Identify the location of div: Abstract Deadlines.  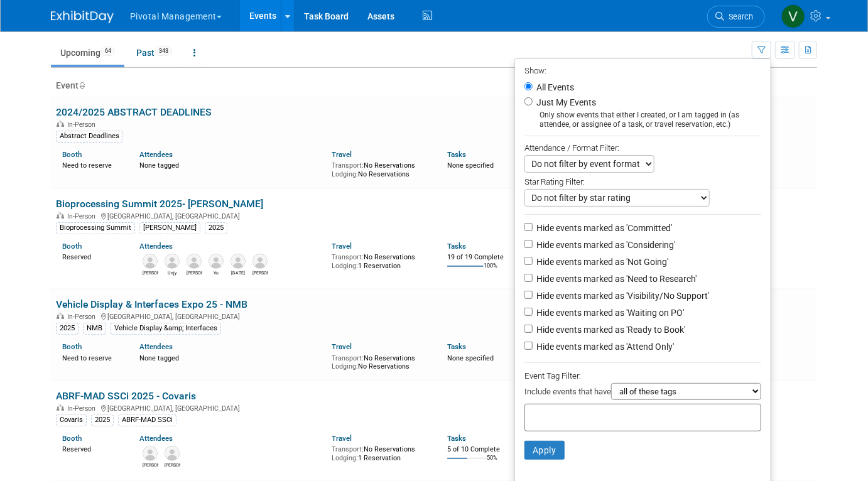
(89, 136).